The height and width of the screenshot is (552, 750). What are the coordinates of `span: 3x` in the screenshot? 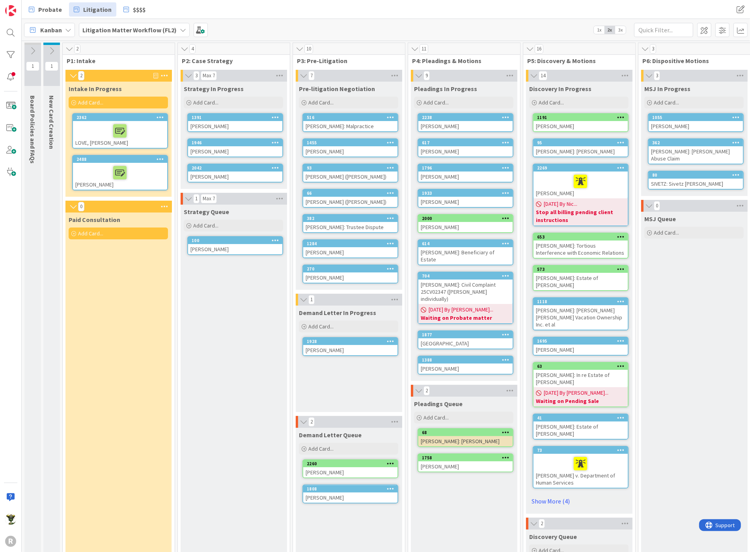 It's located at (621, 30).